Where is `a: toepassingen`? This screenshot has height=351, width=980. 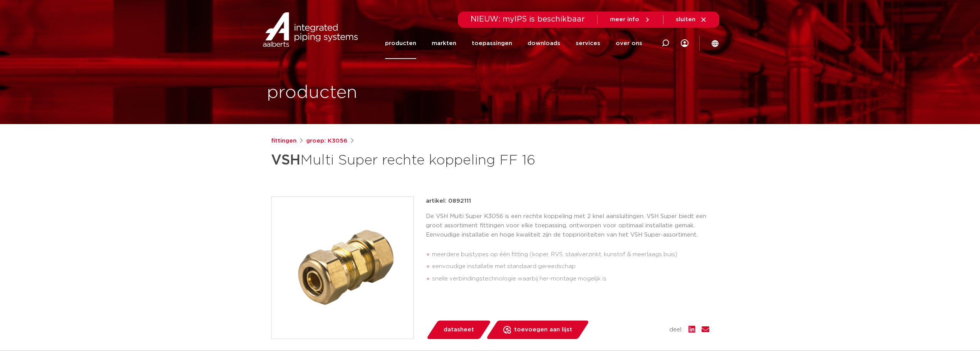 a: toepassingen is located at coordinates (492, 43).